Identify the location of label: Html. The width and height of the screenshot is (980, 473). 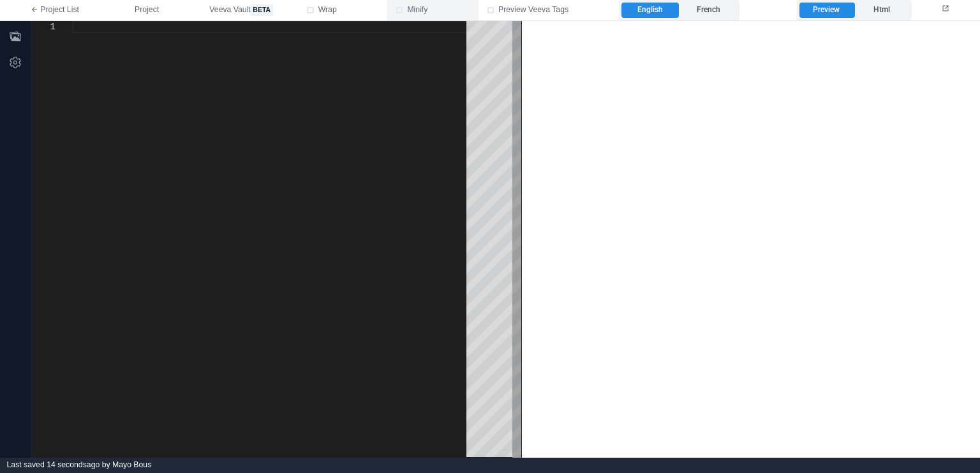
(881, 10).